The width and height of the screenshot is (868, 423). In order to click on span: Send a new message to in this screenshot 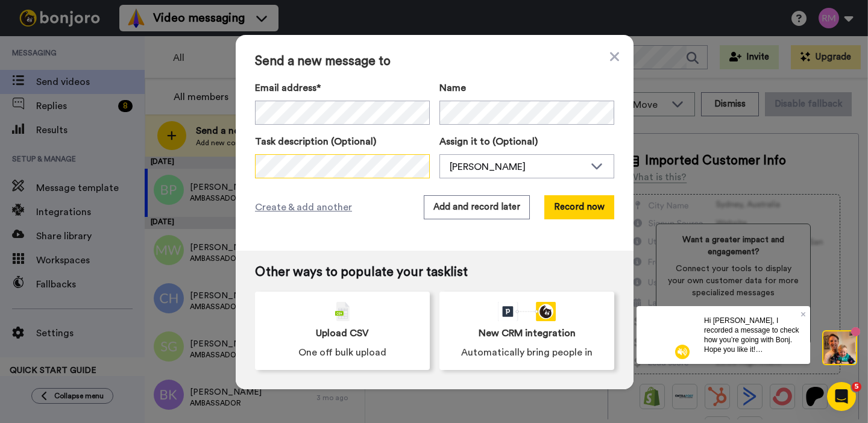, I will do `click(435, 62)`.